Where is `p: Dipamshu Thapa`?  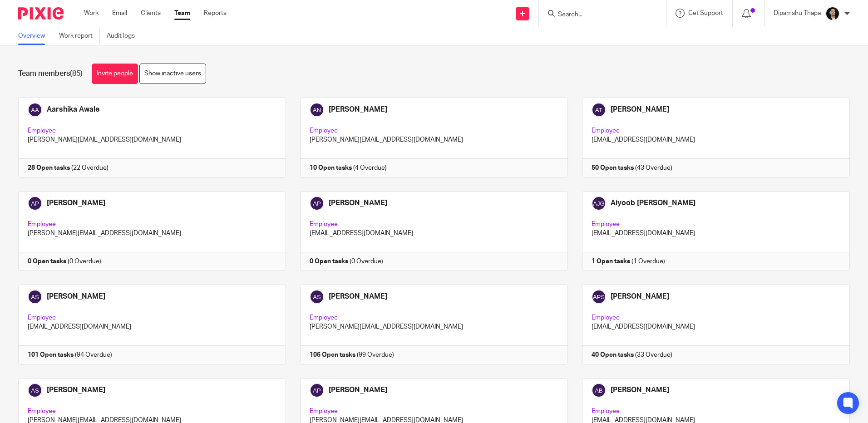
p: Dipamshu Thapa is located at coordinates (798, 13).